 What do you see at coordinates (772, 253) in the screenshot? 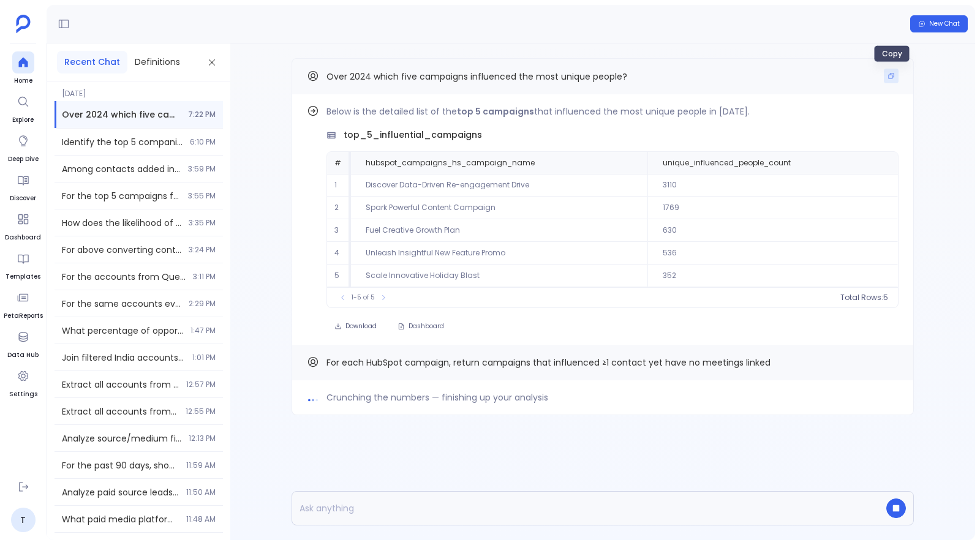
I see `td: 536` at bounding box center [772, 253].